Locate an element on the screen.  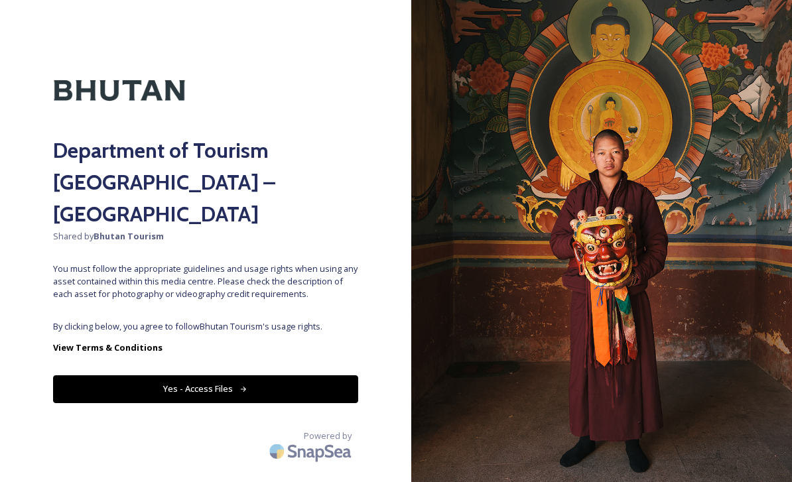
a: View Terms & Conditions is located at coordinates (206, 348).